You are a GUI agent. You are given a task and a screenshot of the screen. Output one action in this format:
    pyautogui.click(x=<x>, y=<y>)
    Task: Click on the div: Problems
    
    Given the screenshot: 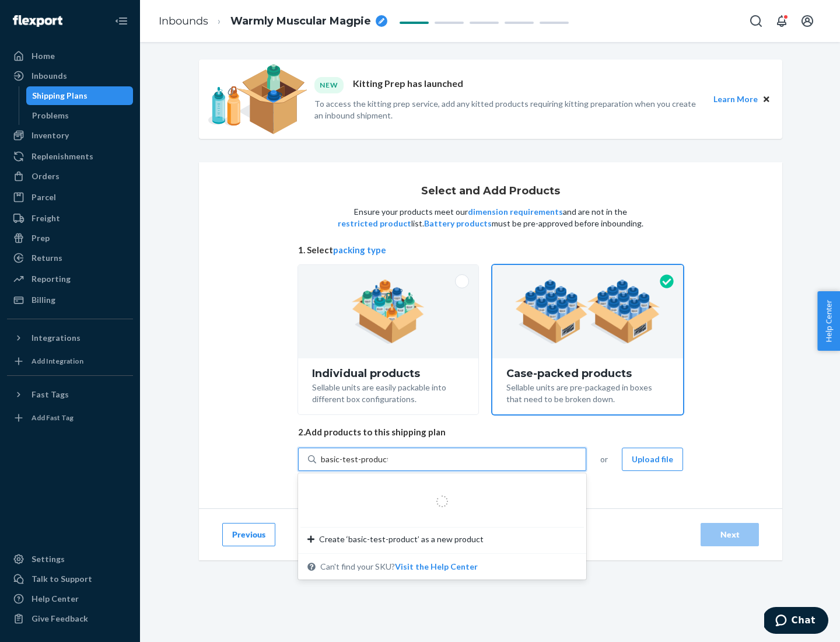 What is the action you would take?
    pyautogui.click(x=50, y=116)
    